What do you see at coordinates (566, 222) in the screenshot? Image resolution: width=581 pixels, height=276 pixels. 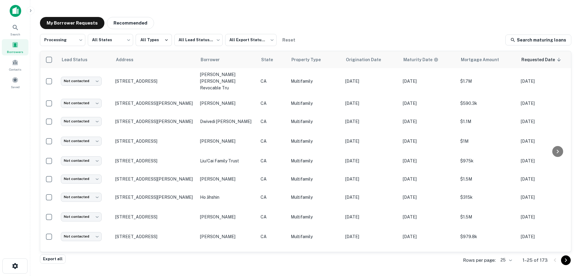 I see `div: Chat Widget` at bounding box center [566, 222].